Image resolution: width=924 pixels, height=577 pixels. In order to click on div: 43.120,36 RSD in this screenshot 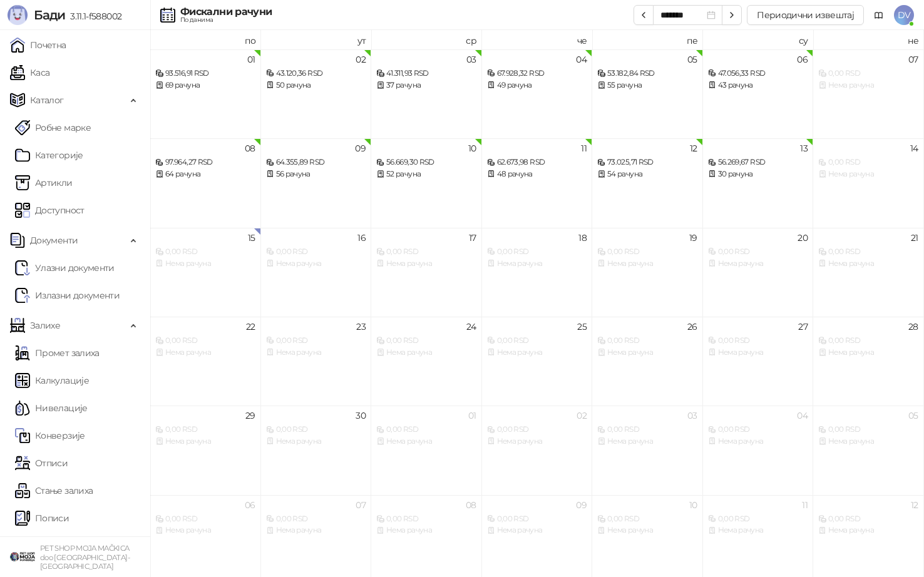, I will do `click(316, 73)`.